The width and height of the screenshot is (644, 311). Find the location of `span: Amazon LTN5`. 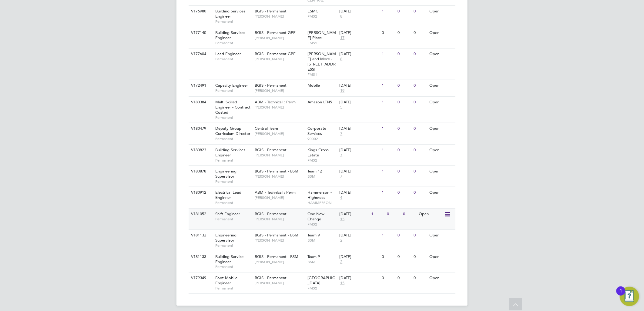

span: Amazon LTN5 is located at coordinates (320, 102).